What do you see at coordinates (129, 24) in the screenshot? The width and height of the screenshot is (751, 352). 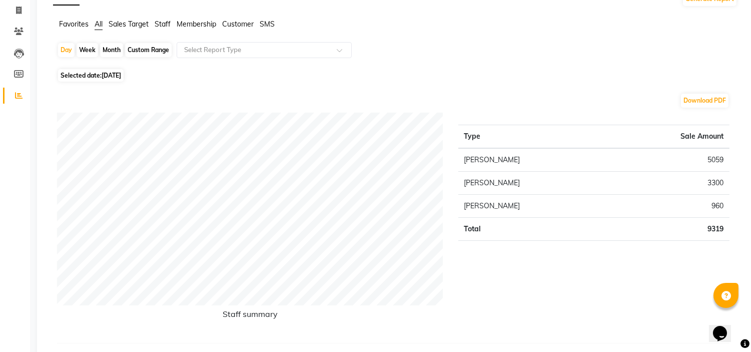 I see `span: Sales Target` at bounding box center [129, 24].